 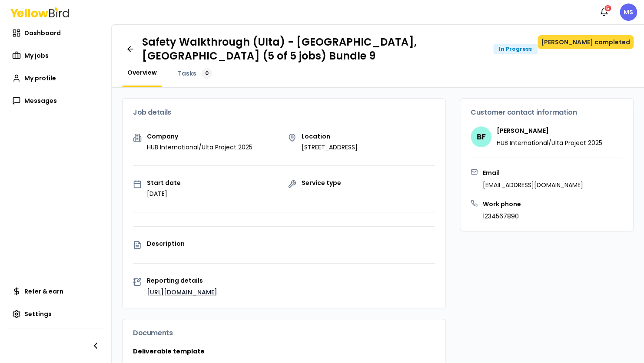 What do you see at coordinates (142, 72) in the screenshot?
I see `a: Overview` at bounding box center [142, 72].